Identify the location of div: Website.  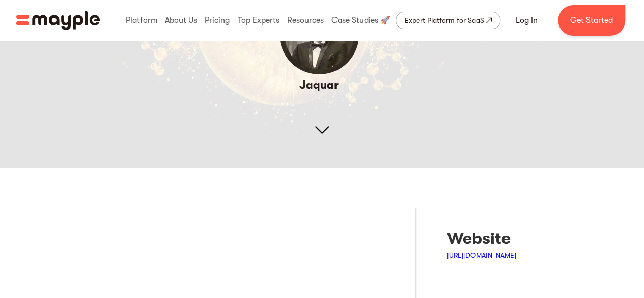
(499, 239).